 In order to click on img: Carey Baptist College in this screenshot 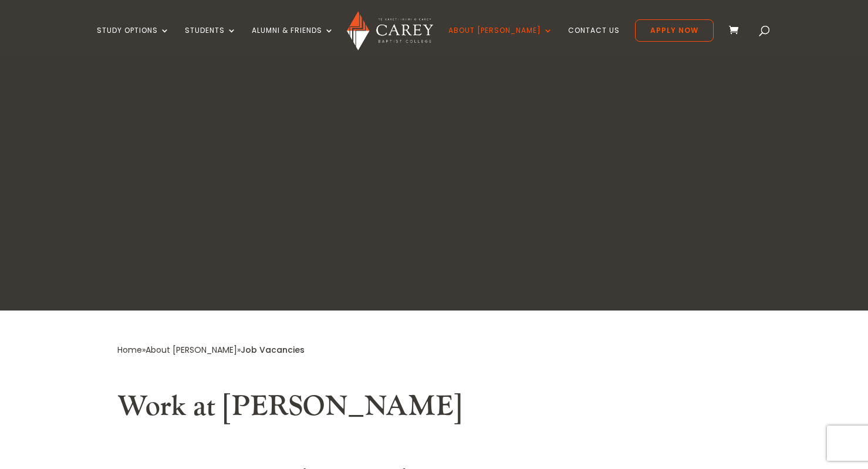, I will do `click(390, 31)`.